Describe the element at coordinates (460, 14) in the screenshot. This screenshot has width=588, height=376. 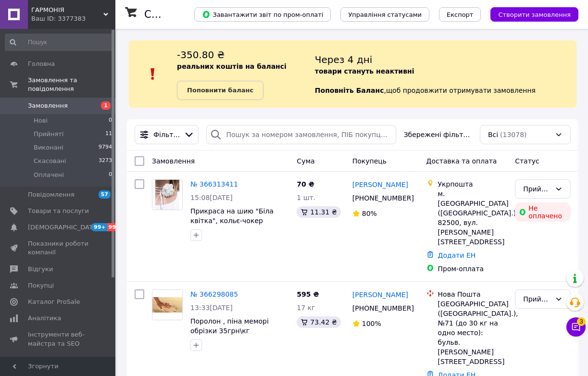
I see `button: Експорт` at that location.